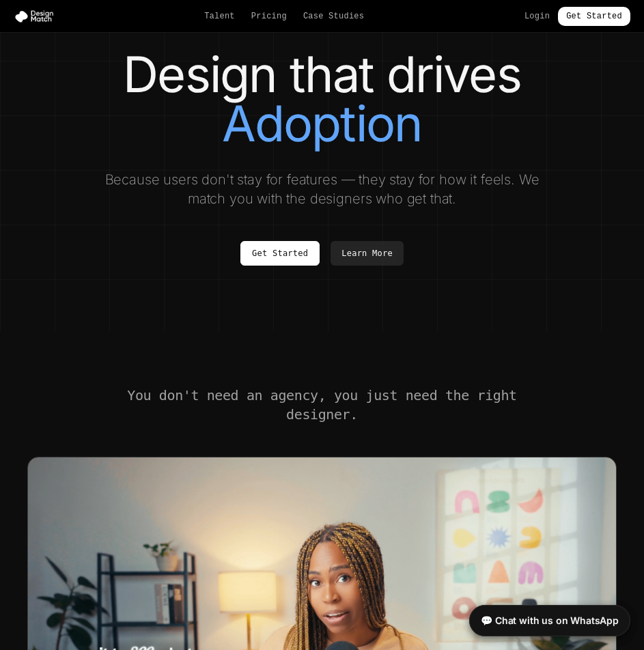 The image size is (644, 650). What do you see at coordinates (219, 17) in the screenshot?
I see `a: Talent` at bounding box center [219, 17].